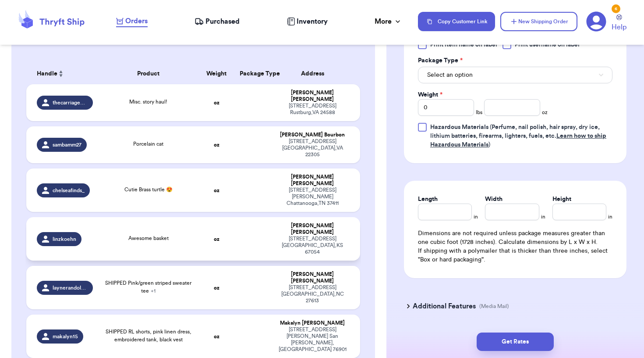 The image size is (644, 358). Describe the element at coordinates (65, 336) in the screenshot. I see `span: makalyn15` at that location.